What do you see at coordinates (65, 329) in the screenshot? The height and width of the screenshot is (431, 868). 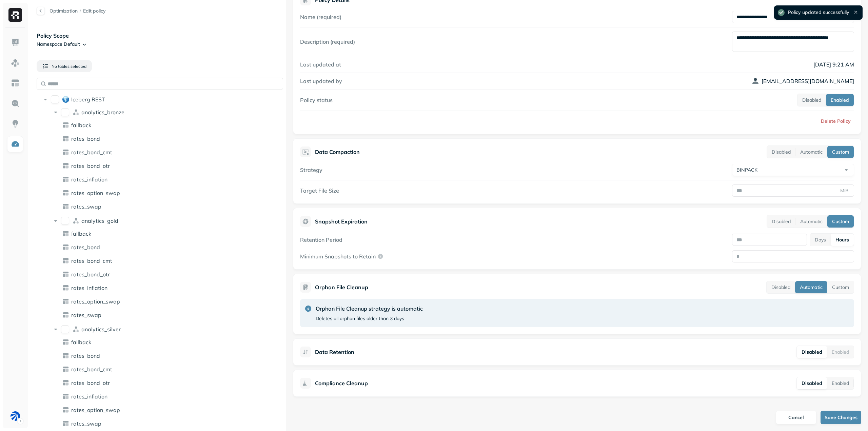 I see `button: analytics_silver` at bounding box center [65, 329].